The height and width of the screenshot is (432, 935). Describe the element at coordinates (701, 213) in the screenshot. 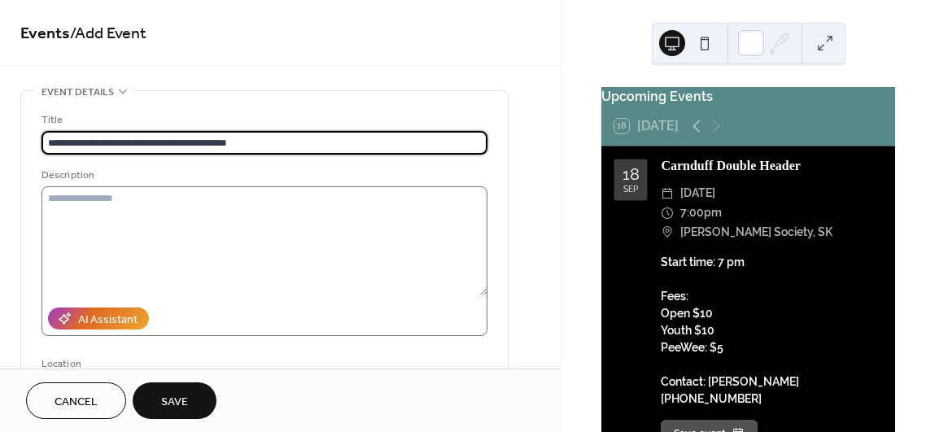

I see `span: 7:00pm` at that location.